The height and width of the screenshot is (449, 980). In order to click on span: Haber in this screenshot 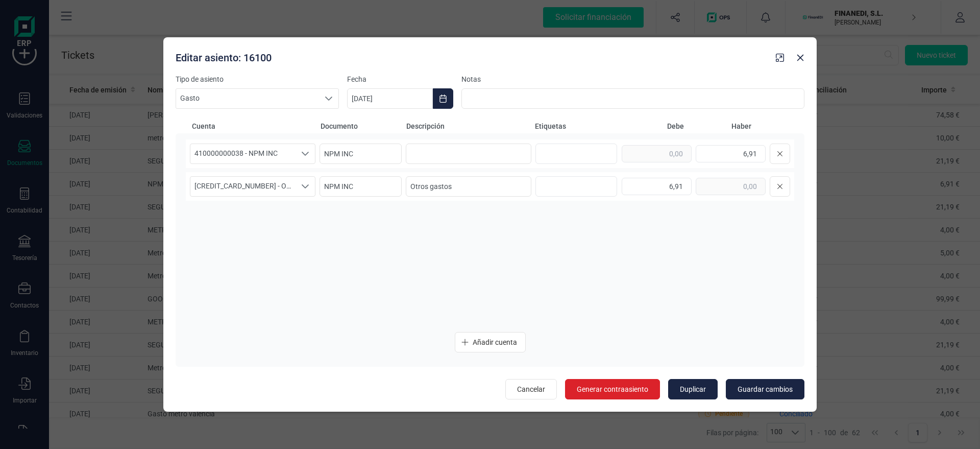, I will do `click(719, 126)`.